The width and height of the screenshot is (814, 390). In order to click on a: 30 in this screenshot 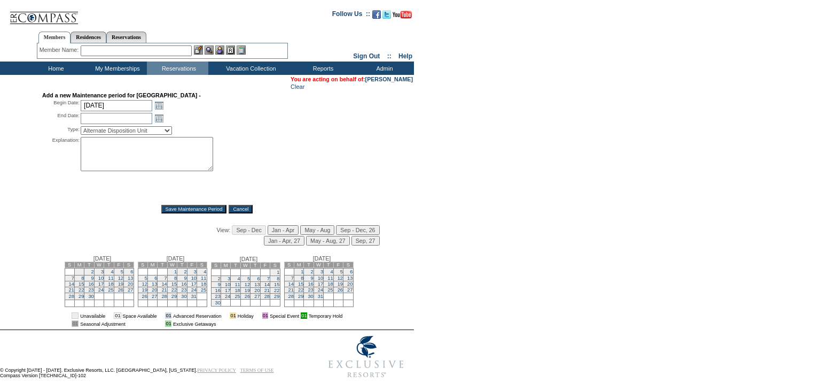, I will do `click(91, 296)`.